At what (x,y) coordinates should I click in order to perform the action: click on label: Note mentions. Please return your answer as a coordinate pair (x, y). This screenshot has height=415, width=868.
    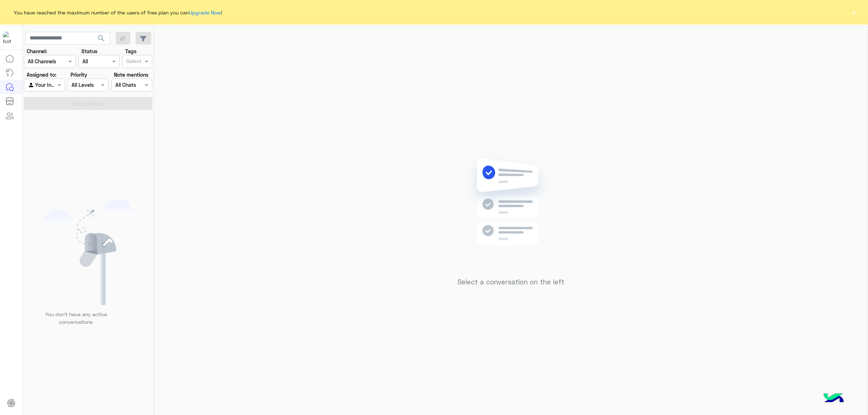
    Looking at the image, I should click on (131, 75).